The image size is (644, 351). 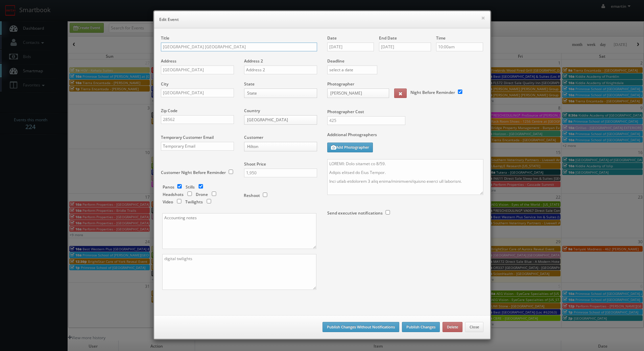 What do you see at coordinates (280, 93) in the screenshot?
I see `a: State` at bounding box center [280, 93].